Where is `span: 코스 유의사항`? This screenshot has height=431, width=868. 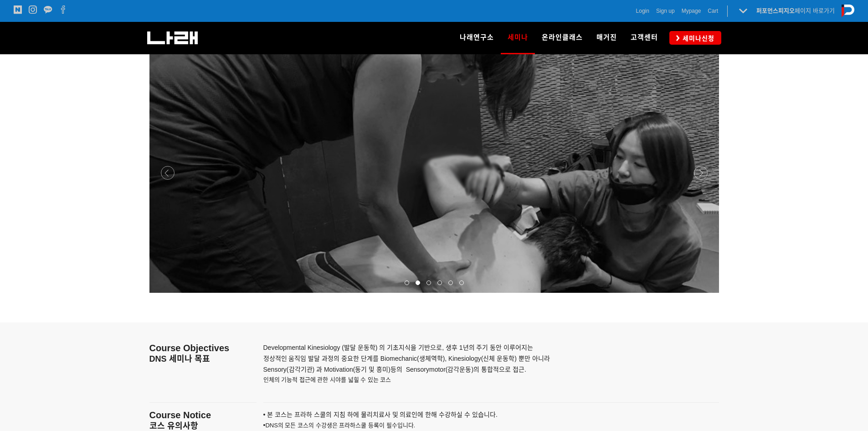
span: 코스 유의사항 is located at coordinates (174, 425).